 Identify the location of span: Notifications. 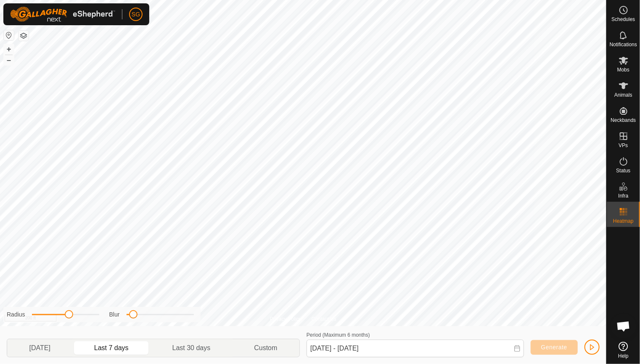
(623, 44).